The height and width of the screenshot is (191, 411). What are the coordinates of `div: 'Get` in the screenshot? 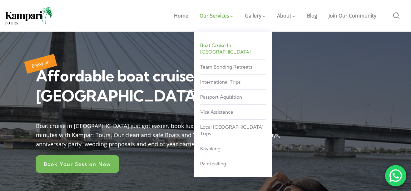 It's located at (396, 175).